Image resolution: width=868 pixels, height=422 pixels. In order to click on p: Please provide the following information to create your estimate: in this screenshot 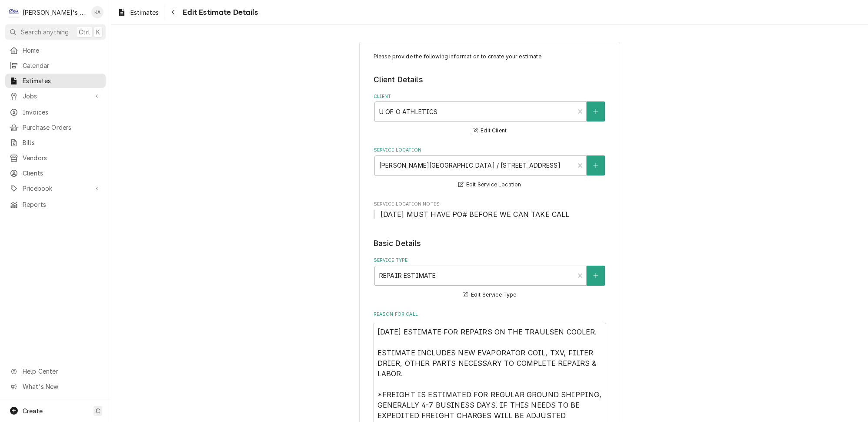, I will do `click(490, 56)`.